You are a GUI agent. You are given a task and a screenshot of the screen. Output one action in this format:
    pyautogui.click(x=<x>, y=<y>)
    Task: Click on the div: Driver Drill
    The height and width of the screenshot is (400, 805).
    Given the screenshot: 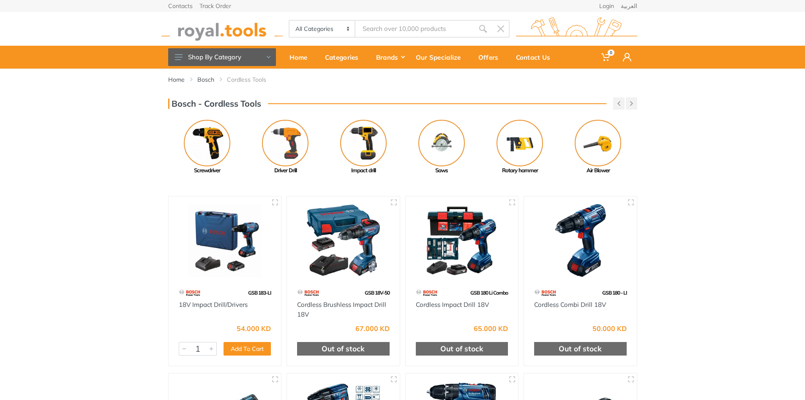 What is the action you would take?
    pyautogui.click(x=285, y=170)
    